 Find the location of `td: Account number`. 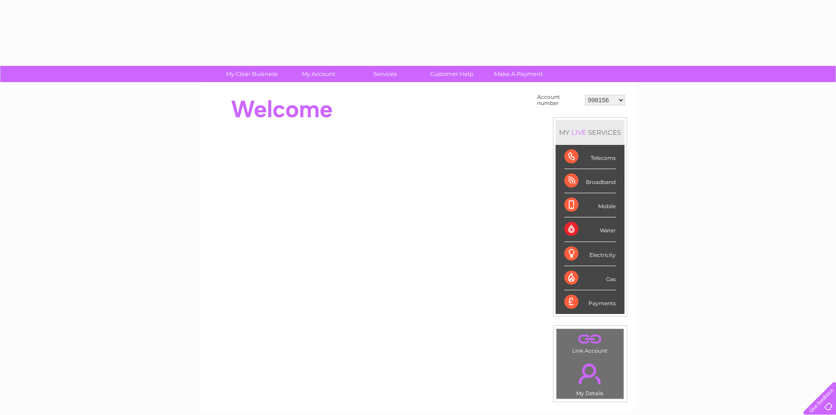

td: Account number is located at coordinates (559, 100).